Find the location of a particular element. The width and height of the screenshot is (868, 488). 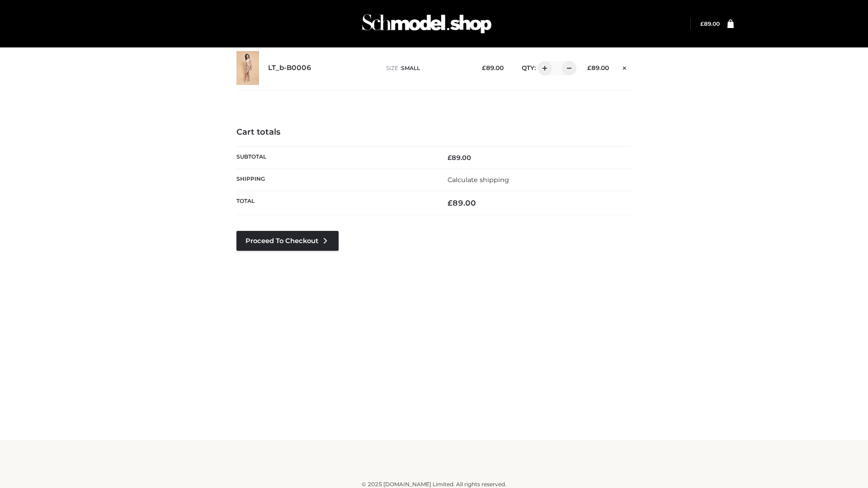

p: size : is located at coordinates (426, 68).